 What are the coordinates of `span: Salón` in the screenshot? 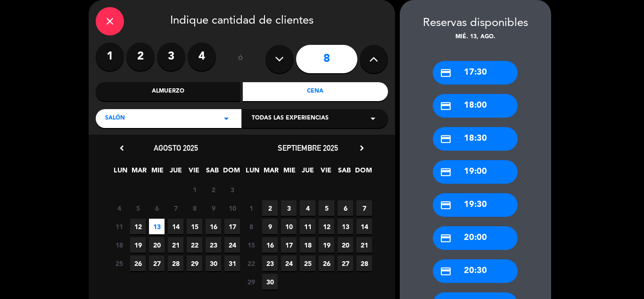 It's located at (115, 118).